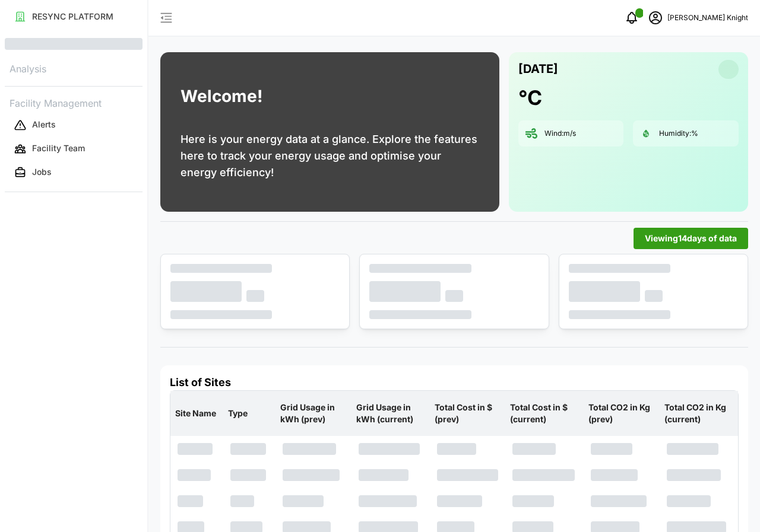 The height and width of the screenshot is (532, 760). Describe the element at coordinates (74, 173) in the screenshot. I see `a: Jobs` at that location.